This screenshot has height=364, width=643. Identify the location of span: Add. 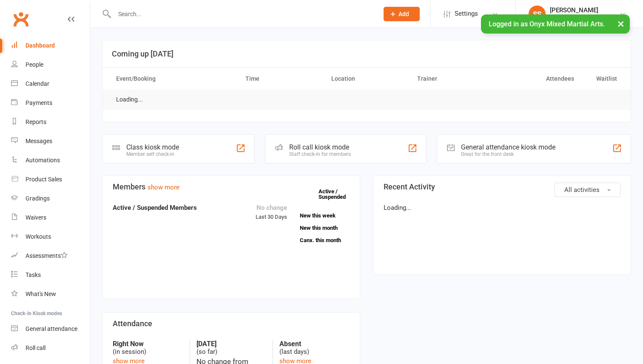
(403, 14).